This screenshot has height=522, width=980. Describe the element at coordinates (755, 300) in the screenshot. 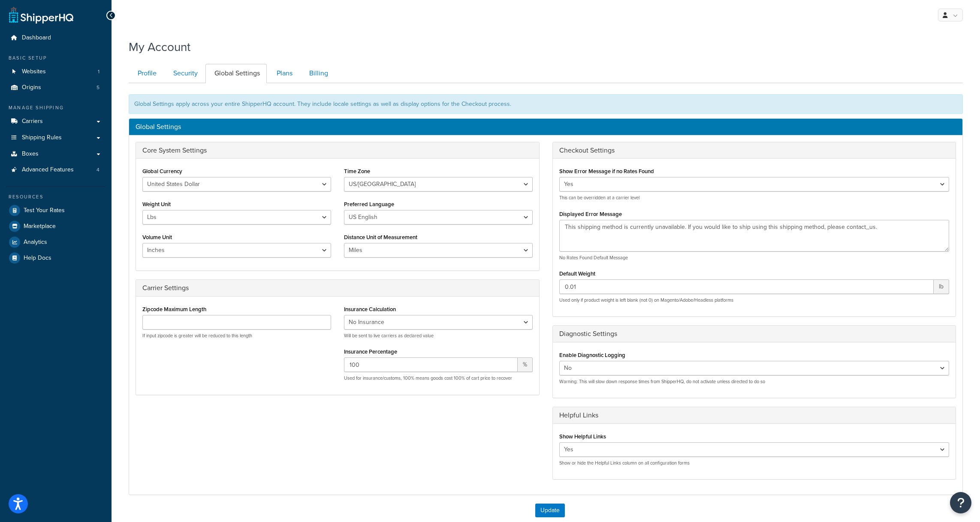

I see `p: Used only if product weight is left blank (not 0) on Magento/Adobe/Headless platforms` at that location.